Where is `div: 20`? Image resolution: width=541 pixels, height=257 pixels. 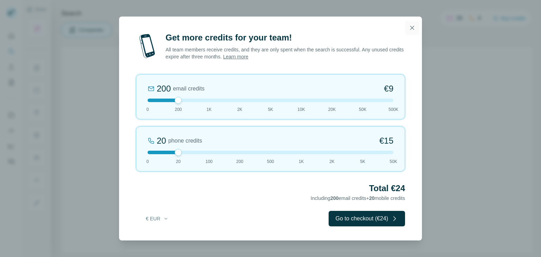
div: 20 is located at coordinates (161, 141).